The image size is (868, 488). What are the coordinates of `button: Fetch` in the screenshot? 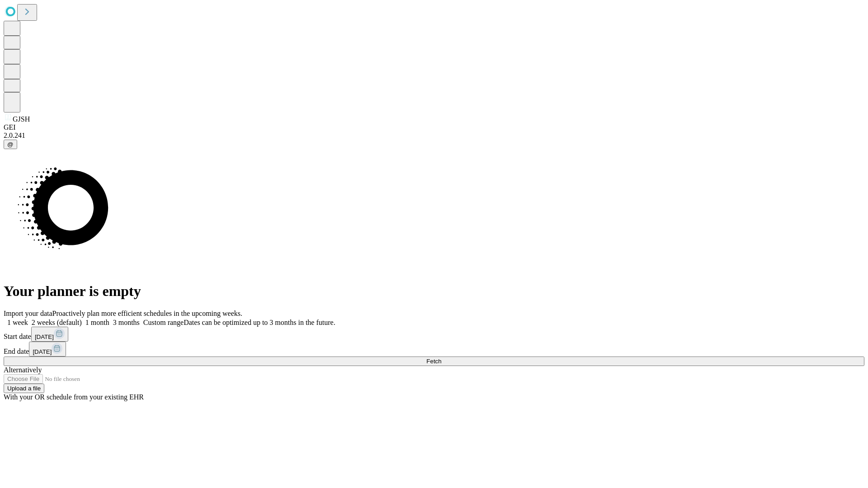 It's located at (434, 361).